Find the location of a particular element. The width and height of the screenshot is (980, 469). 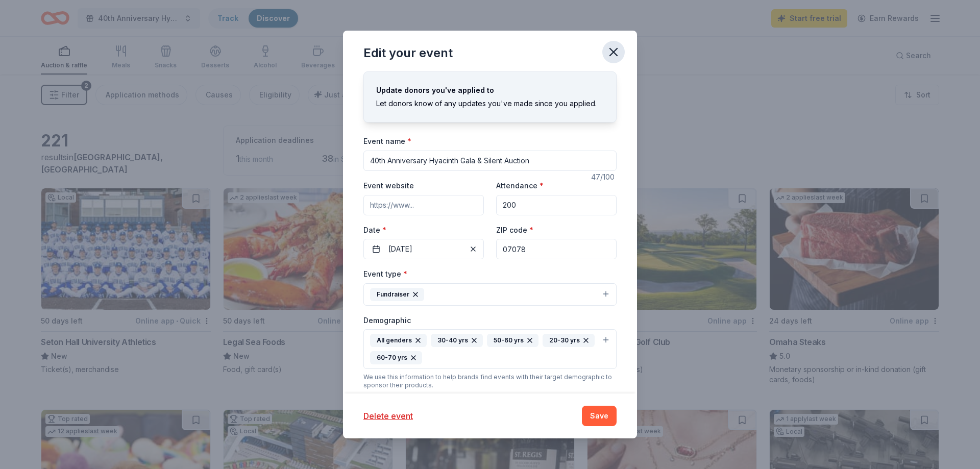

label: ZIP code is located at coordinates (514, 230).